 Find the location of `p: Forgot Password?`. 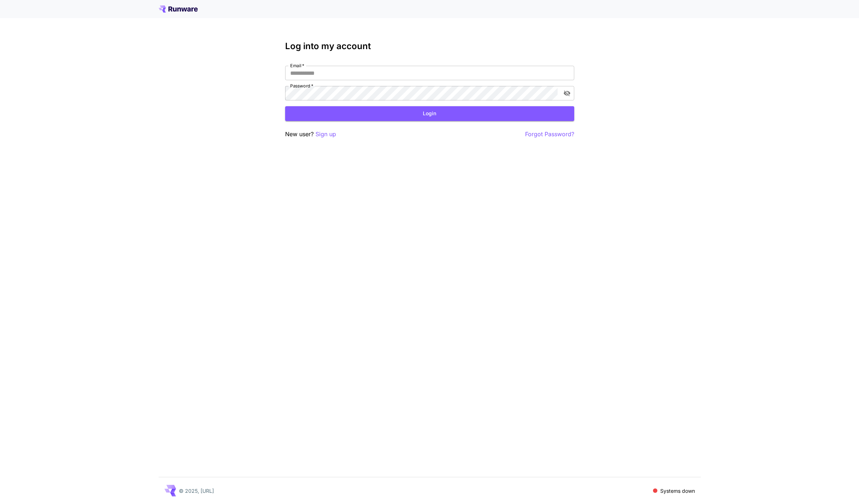

p: Forgot Password? is located at coordinates (550, 134).